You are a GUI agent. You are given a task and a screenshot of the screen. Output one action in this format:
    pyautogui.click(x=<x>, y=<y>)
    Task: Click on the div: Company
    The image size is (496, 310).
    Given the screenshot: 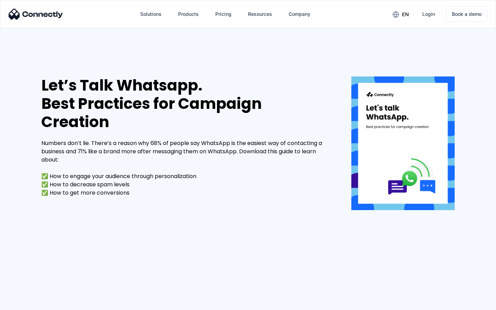 What is the action you would take?
    pyautogui.click(x=299, y=14)
    